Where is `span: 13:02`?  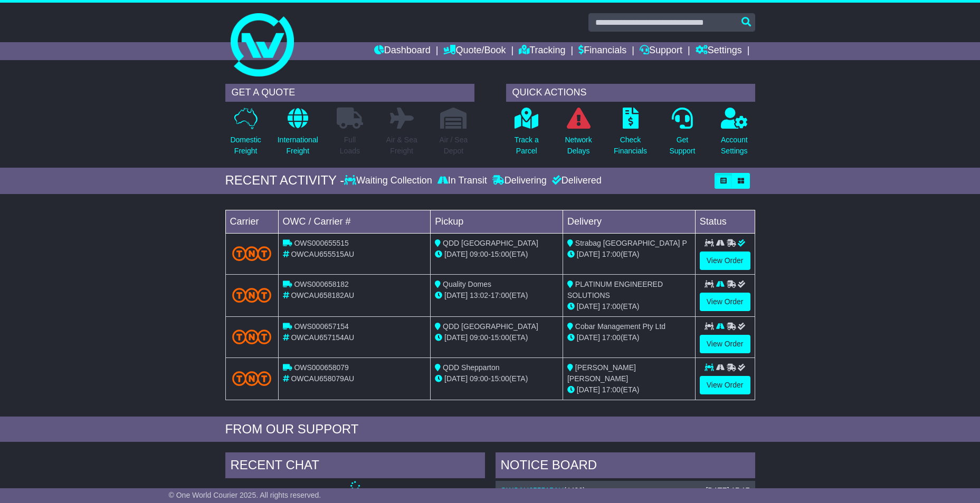
span: 13:02 is located at coordinates (479, 295).